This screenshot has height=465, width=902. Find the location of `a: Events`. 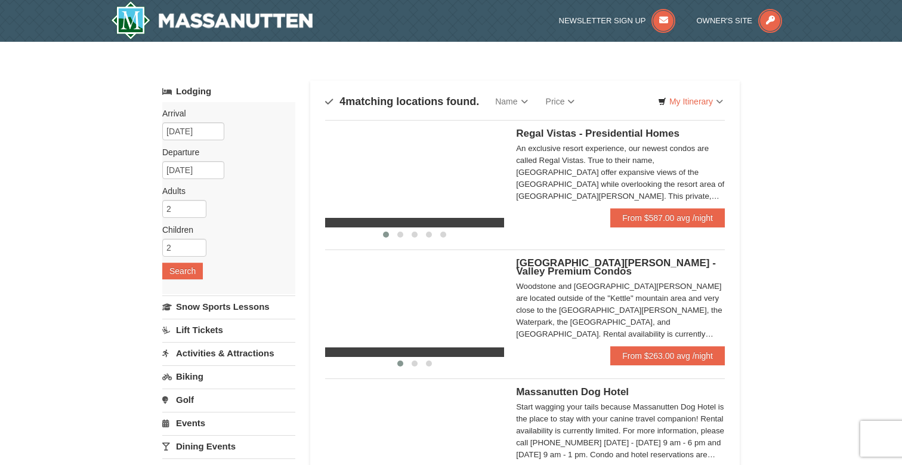

a: Events is located at coordinates (229, 423).